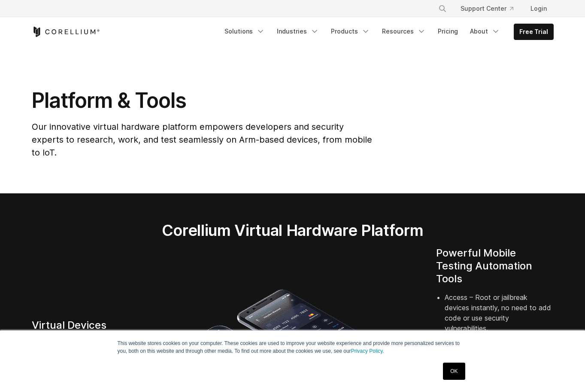 Image resolution: width=585 pixels, height=391 pixels. What do you see at coordinates (66, 32) in the screenshot?
I see `a: Corellium Home` at bounding box center [66, 32].